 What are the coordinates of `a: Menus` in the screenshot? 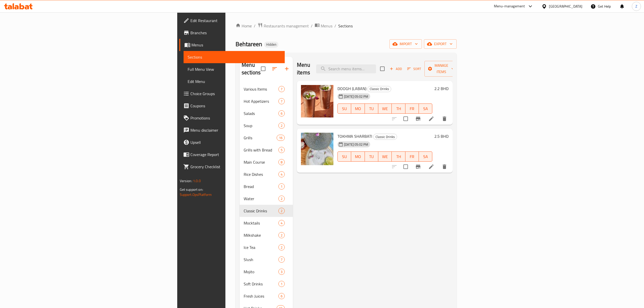 It's located at (232, 45).